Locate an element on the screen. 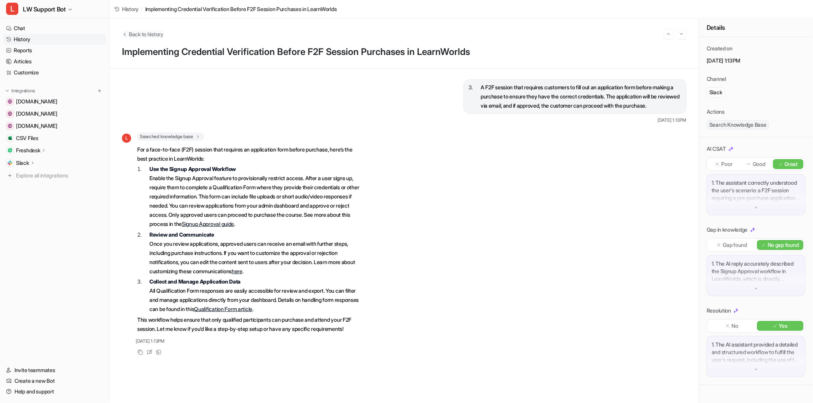 The image size is (813, 403). span: Explore all integrations is located at coordinates (59, 175).